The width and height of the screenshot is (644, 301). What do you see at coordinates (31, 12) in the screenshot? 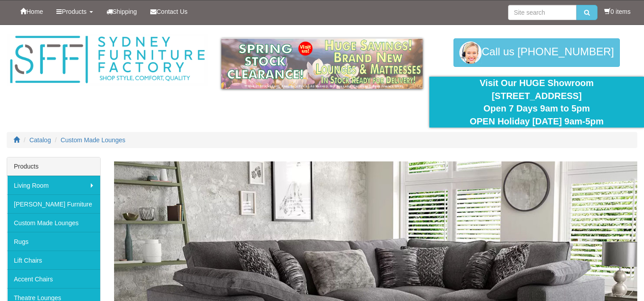
I see `a: Home` at bounding box center [31, 12].